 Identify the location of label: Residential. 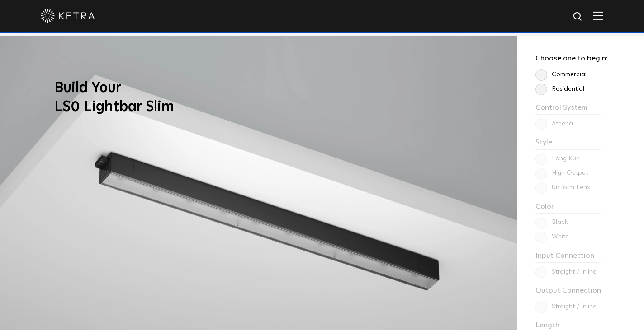
(560, 89).